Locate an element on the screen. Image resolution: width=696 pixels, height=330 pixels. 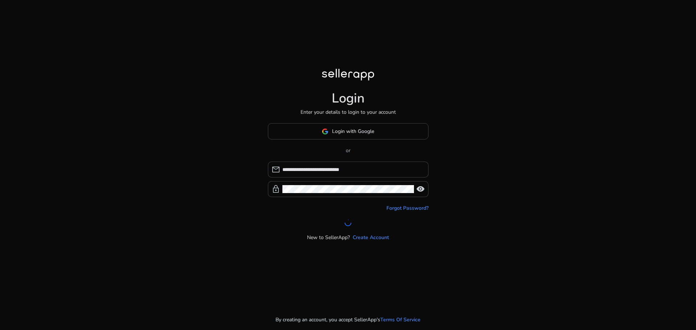
img: google-logo.svg is located at coordinates (325, 132).